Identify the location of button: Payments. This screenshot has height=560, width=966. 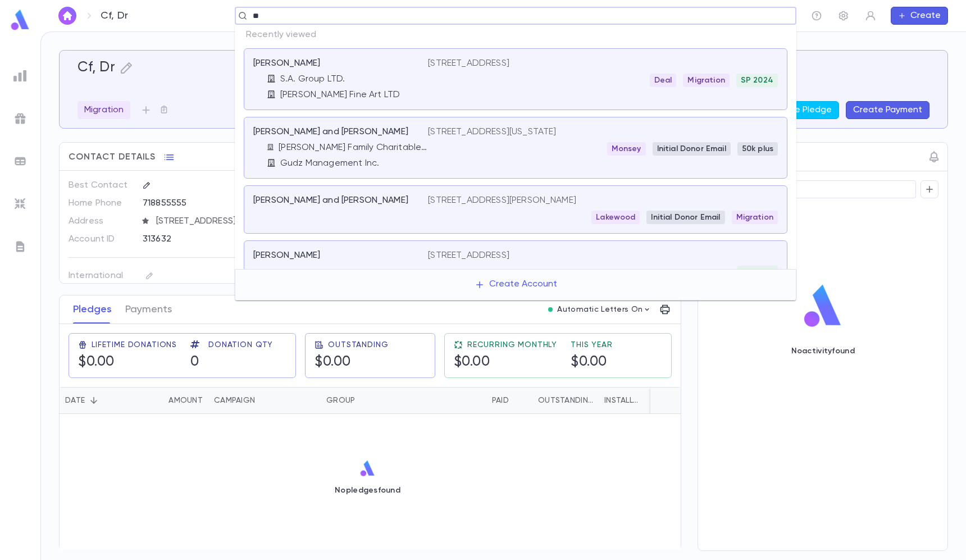
(148, 309).